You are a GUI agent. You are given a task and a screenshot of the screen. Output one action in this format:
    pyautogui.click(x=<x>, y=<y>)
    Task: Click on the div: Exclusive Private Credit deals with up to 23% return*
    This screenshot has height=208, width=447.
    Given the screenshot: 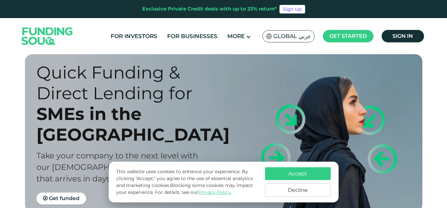 What is the action you would take?
    pyautogui.click(x=210, y=9)
    